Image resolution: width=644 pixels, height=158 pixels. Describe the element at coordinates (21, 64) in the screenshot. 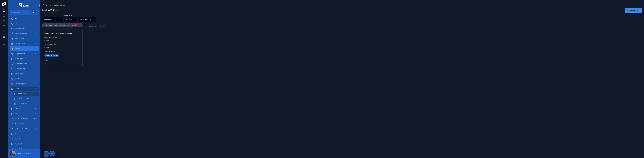

I see `span: Bonus abrechnen` at that location.